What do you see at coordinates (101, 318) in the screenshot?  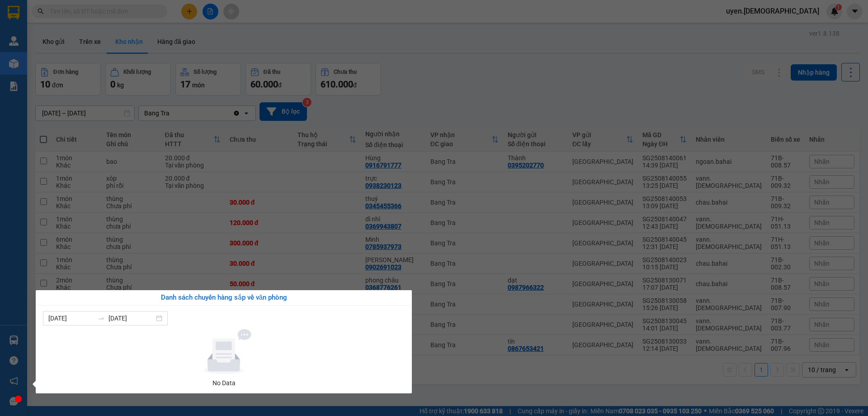 I see `span: swap-right` at bounding box center [101, 318].